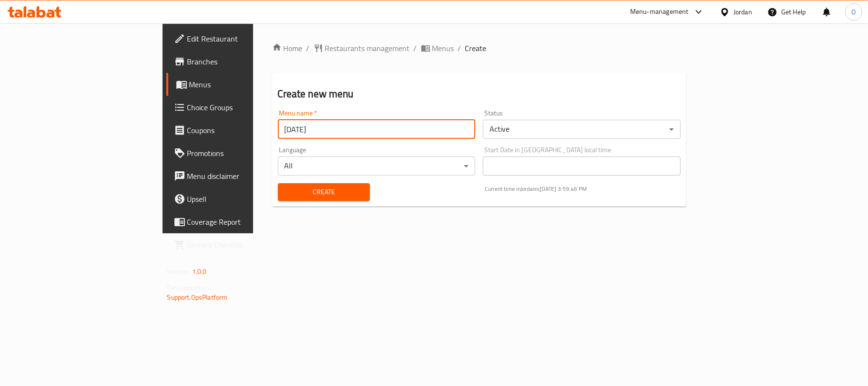 The image size is (868, 386). I want to click on a: Support.OpsPlatform, so click(197, 297).